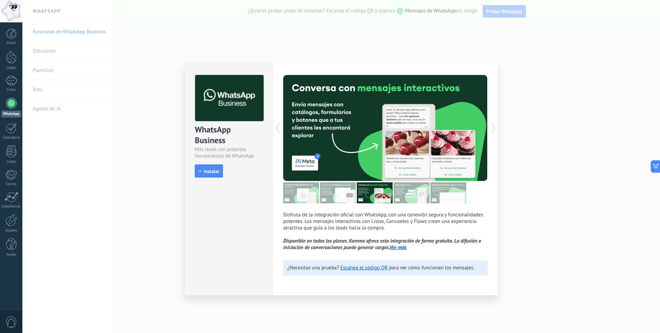  Describe the element at coordinates (375, 193) in the screenshot. I see `img: tour_image_1009fe39f4f058b759f0df5a2b7f6f06.png` at that location.